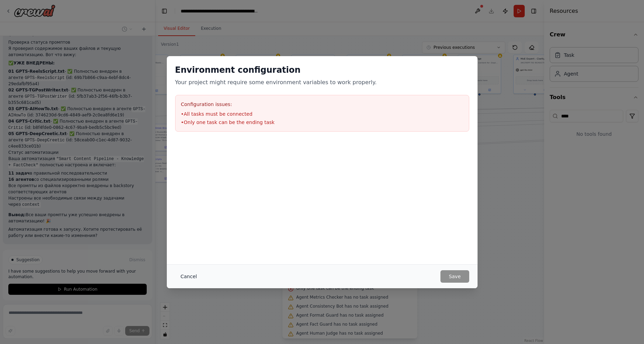 The width and height of the screenshot is (644, 344). What do you see at coordinates (322, 82) in the screenshot?
I see `p: Your project might require some environment variables to work properly.` at bounding box center [322, 82].